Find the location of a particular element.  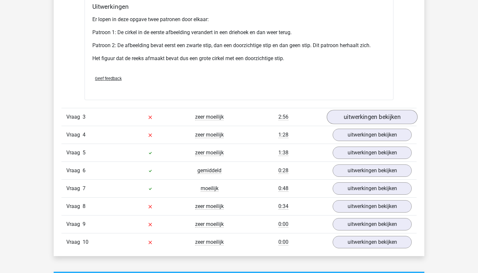

span: 8 is located at coordinates (84, 206).